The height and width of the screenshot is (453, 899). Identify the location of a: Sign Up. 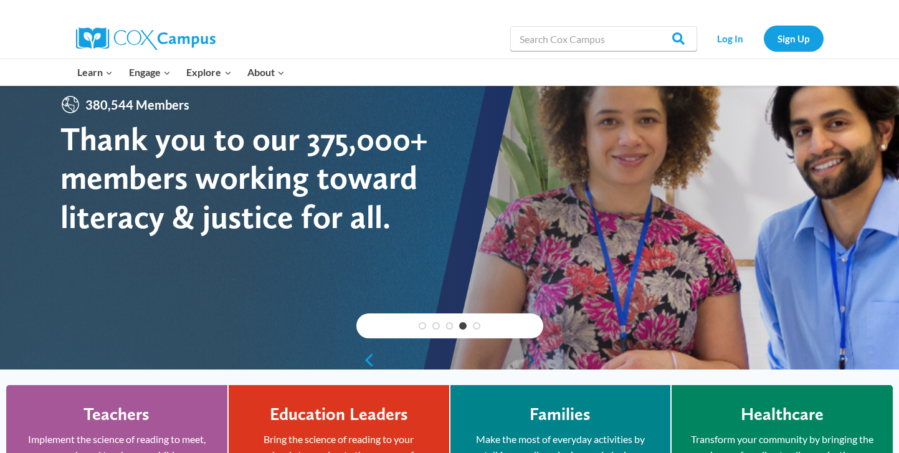
(794, 38).